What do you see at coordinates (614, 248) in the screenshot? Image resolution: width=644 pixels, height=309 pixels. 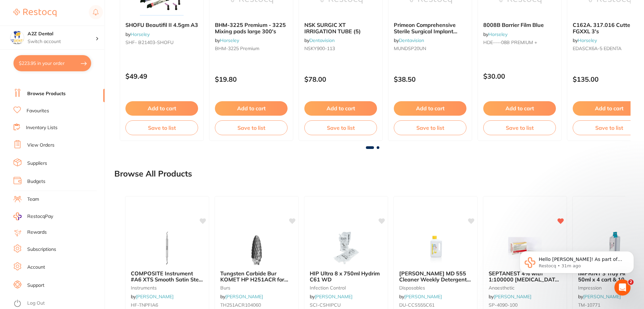 I see `img: IMPRINT 3 Tray Heavy Body 50ml x 4 cart & 10 mix tips` at bounding box center [614, 248].